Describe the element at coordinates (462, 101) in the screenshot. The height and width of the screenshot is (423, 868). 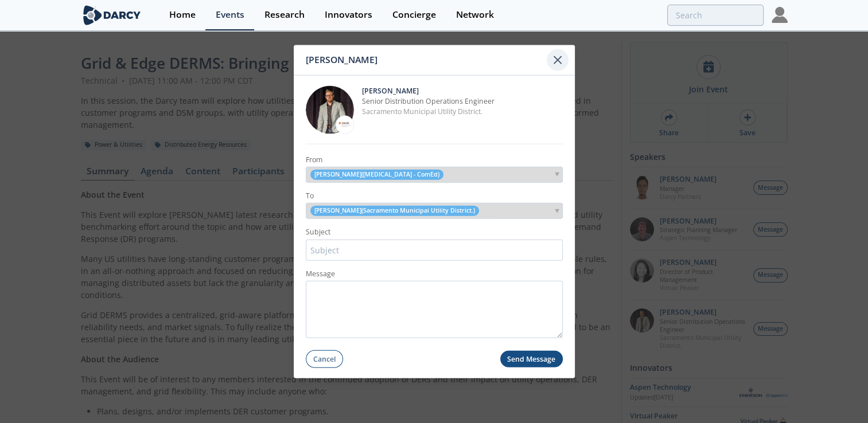
I see `p: Senior Distribution Operations Engineer` at that location.